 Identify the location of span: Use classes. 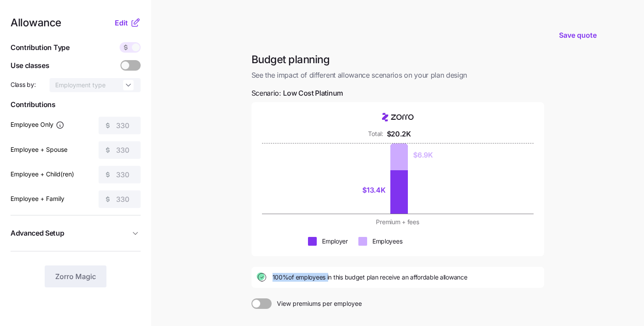
(30, 65).